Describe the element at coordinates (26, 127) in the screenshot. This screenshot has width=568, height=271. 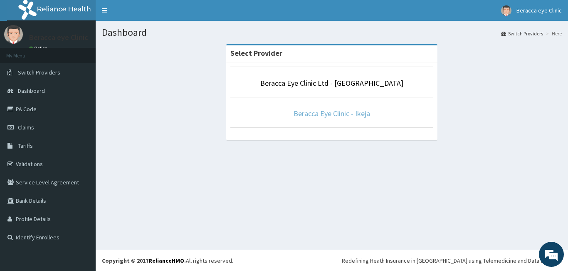
I see `span: Claims` at that location.